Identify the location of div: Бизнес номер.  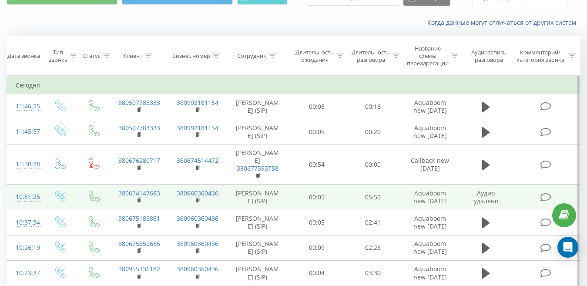
(191, 56).